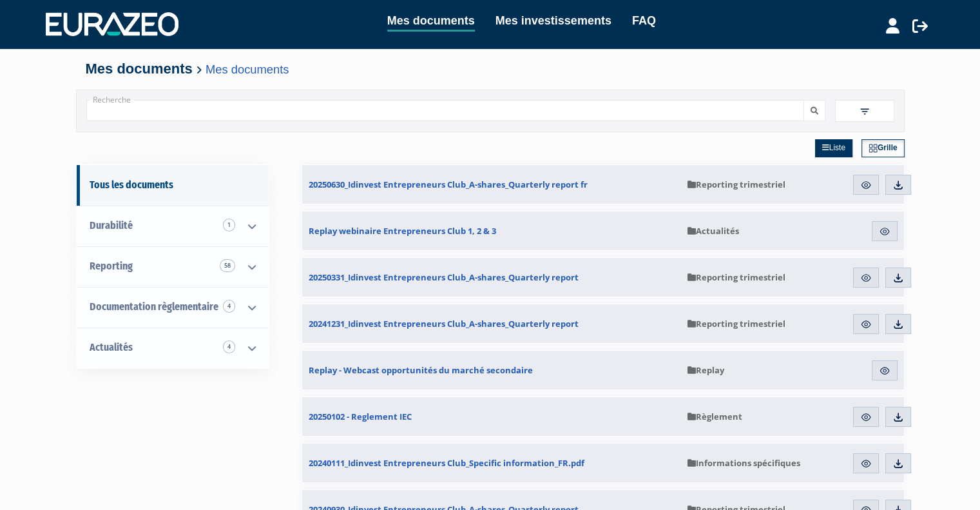 This screenshot has height=510, width=980. I want to click on span: 1, so click(229, 225).